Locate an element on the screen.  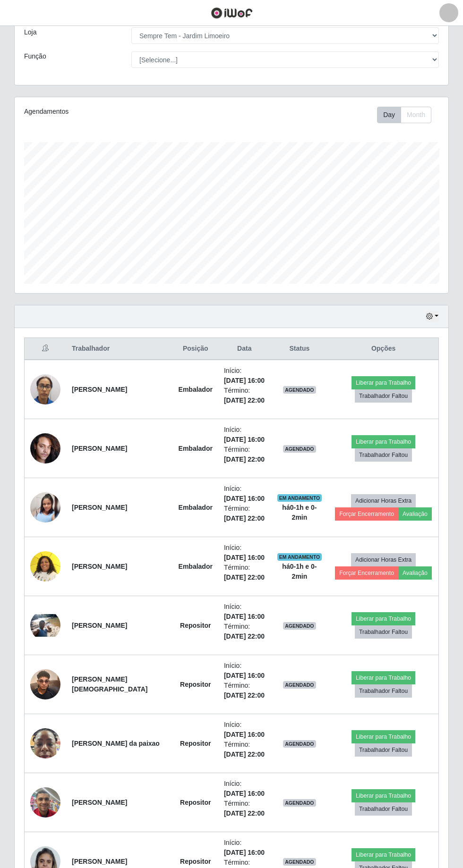
img: 1745741797322.jpeg is located at coordinates (45, 626).